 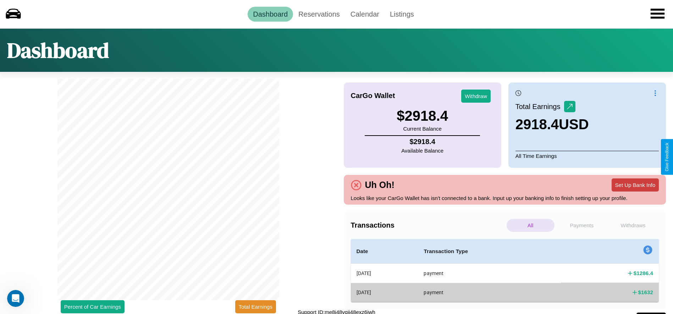 I want to click on button: Percent of Car Earnings, so click(x=93, y=307).